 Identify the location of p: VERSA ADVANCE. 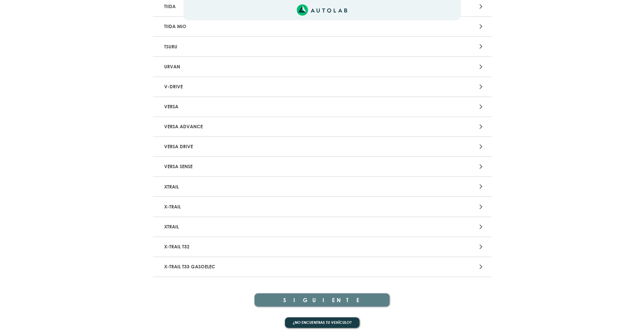
(266, 127).